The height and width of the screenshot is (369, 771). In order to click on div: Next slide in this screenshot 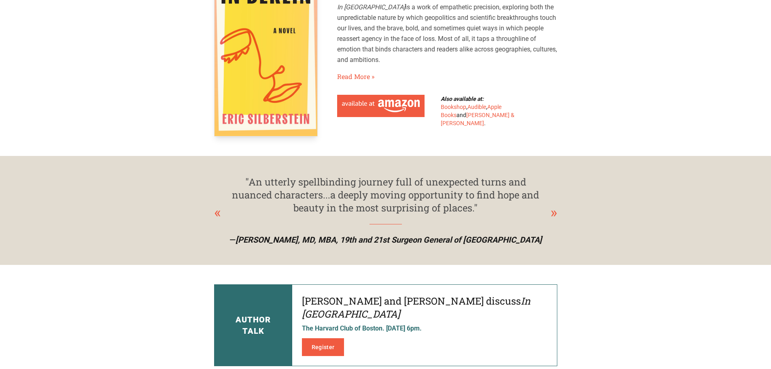, I will do `click(553, 212)`.